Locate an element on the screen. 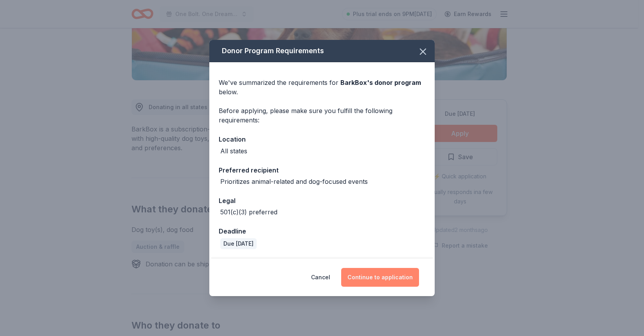 The height and width of the screenshot is (336, 644). div: Deadline is located at coordinates (322, 231).